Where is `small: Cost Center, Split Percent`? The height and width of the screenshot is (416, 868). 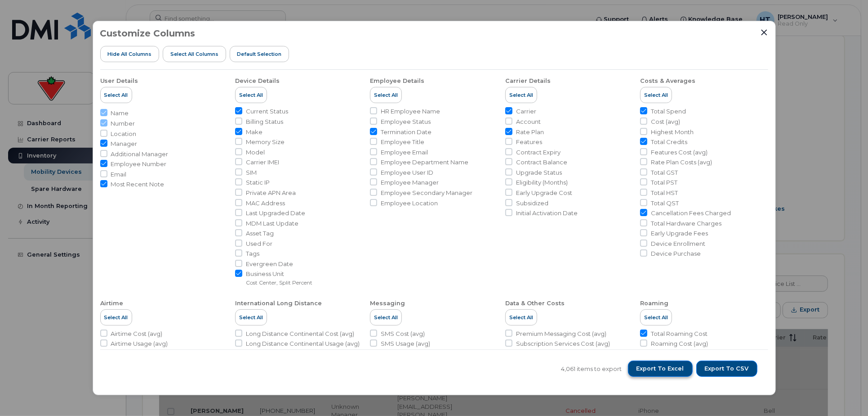 small: Cost Center, Split Percent is located at coordinates (279, 282).